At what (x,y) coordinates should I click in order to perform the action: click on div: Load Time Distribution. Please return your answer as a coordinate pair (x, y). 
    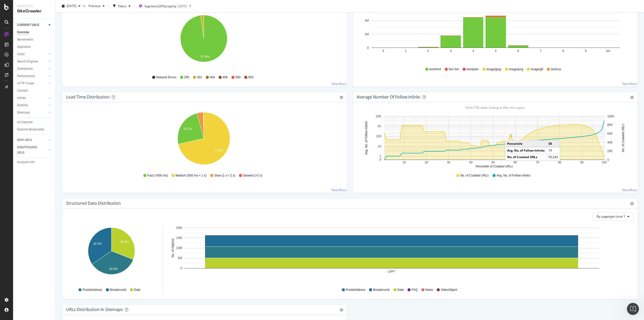
    Looking at the image, I should click on (88, 97).